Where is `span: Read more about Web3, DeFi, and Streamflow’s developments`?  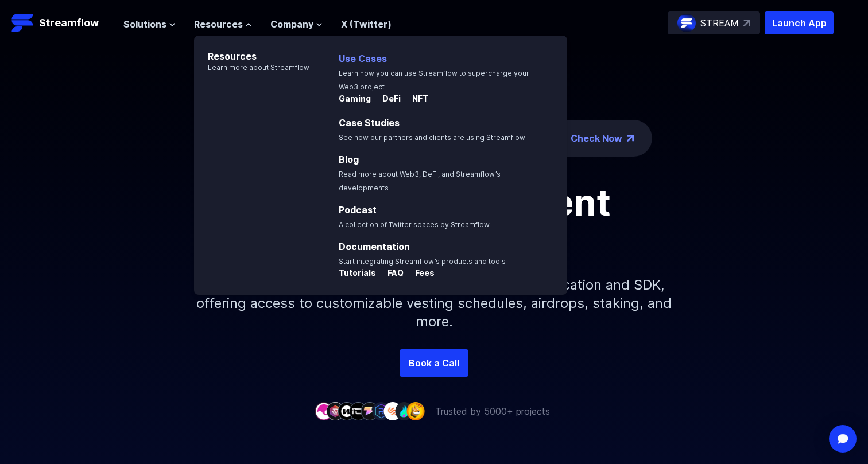 span: Read more about Web3, DeFi, and Streamflow’s developments is located at coordinates (419, 181).